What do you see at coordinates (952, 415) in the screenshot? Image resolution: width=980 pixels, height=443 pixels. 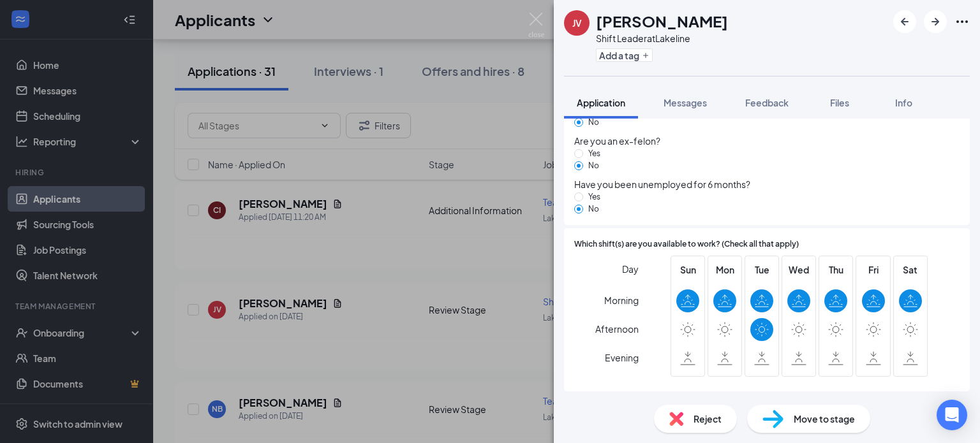 I see `div: Open Intercom Messenger` at bounding box center [952, 415].